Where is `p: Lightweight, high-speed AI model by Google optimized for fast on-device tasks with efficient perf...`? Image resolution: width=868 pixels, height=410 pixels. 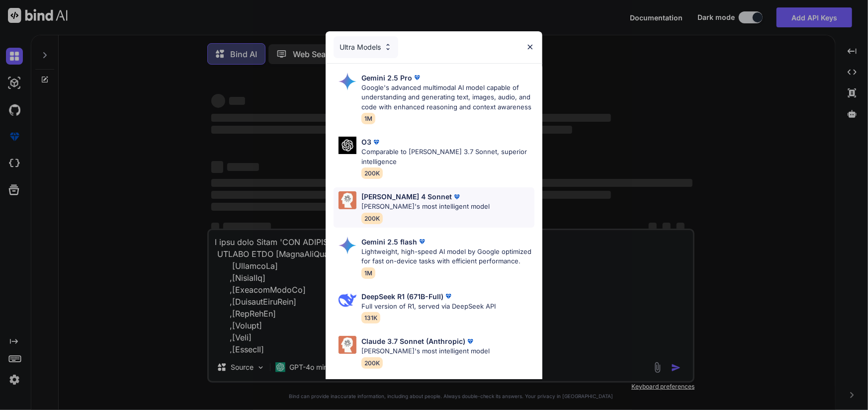 p: Lightweight, high-speed AI model by Google optimized for fast on-device tasks with efficient perf... is located at coordinates (448, 256).